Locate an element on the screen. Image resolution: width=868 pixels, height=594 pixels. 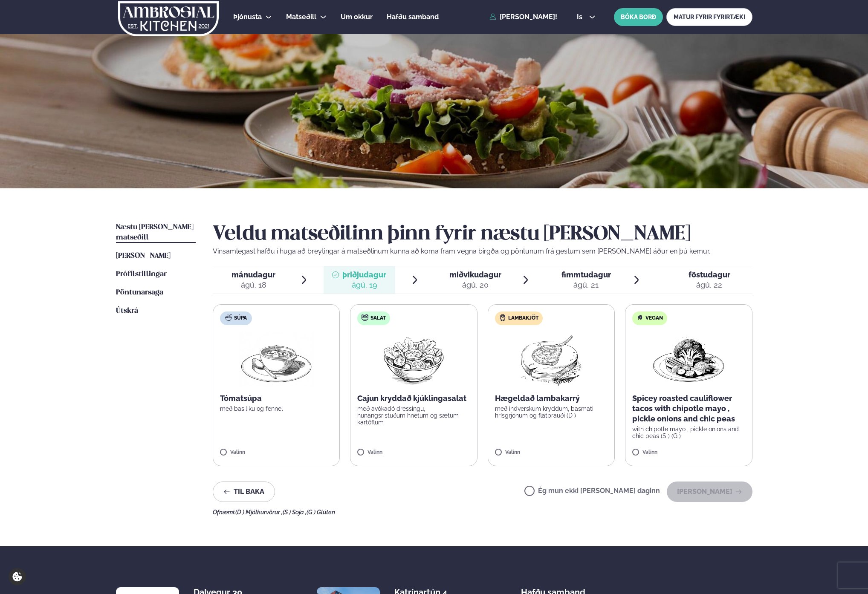
span: Hafðu samband is located at coordinates (413, 17).